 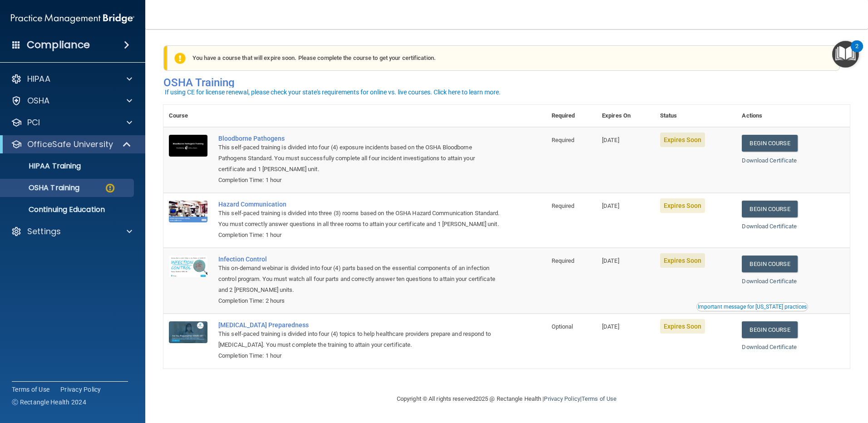 What do you see at coordinates (507, 399) in the screenshot?
I see `div: Copyright © All rights reserved 2025 @ Rectangle Health | |` at bounding box center [507, 399].